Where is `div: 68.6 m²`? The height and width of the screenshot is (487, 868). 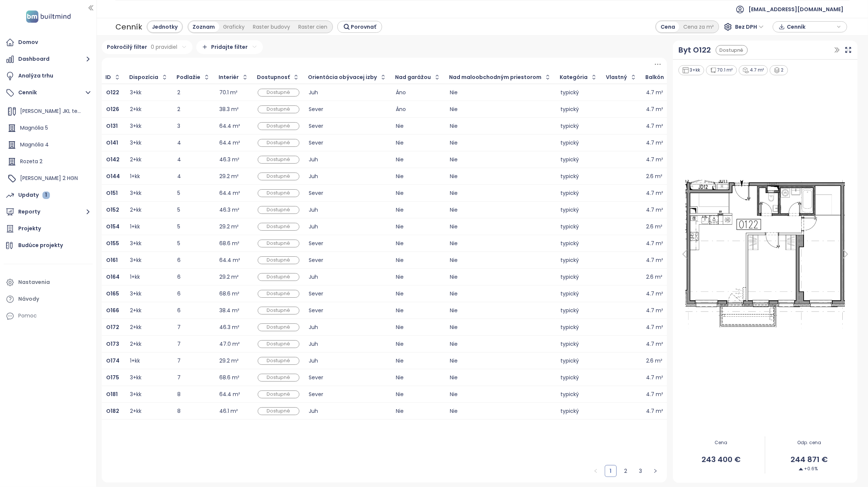
div: 68.6 m² is located at coordinates (229, 294).